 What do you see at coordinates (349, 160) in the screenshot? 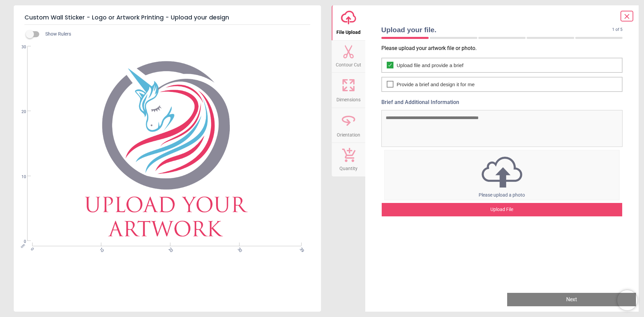
I see `button: Quantity` at bounding box center [349, 160].